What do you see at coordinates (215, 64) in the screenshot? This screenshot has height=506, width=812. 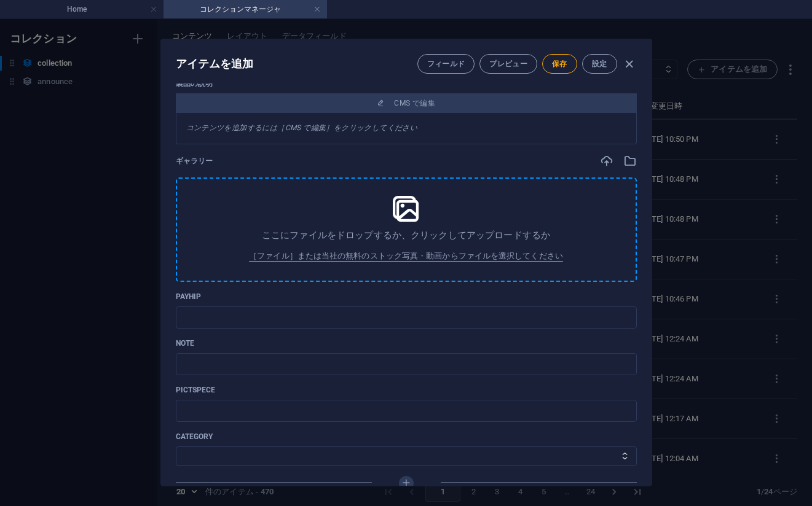 I see `h2: アイテムを追加` at bounding box center [215, 64].